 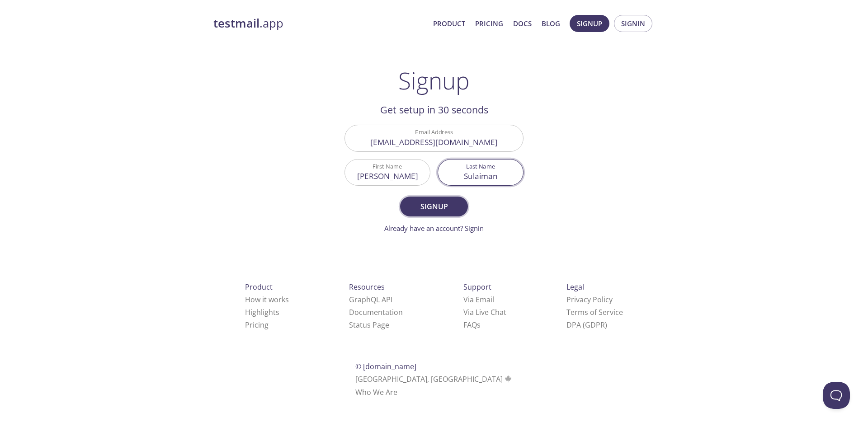 What do you see at coordinates (586, 325) in the screenshot?
I see `a: DPA (GDPR)` at bounding box center [586, 325].